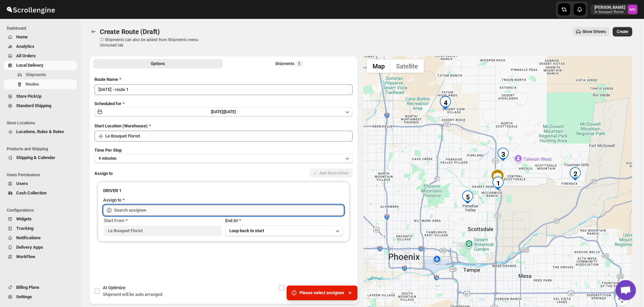  What do you see at coordinates (40, 287) in the screenshot?
I see `button: Billing Plans` at bounding box center [40, 287].